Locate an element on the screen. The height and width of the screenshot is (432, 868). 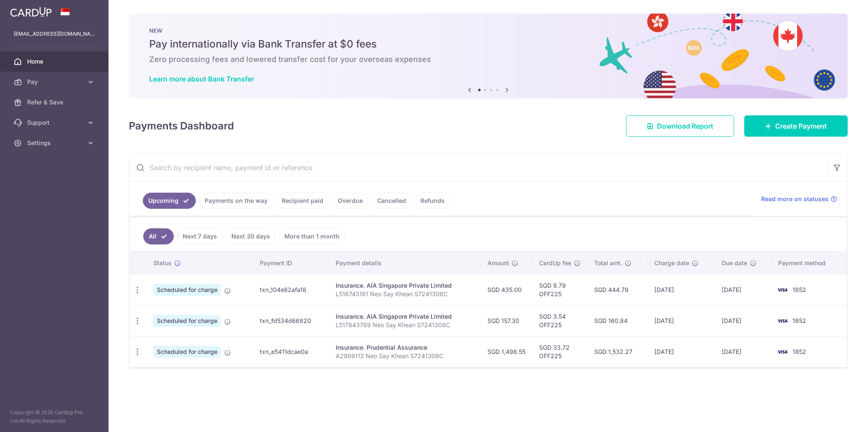
a: All is located at coordinates (159, 237).